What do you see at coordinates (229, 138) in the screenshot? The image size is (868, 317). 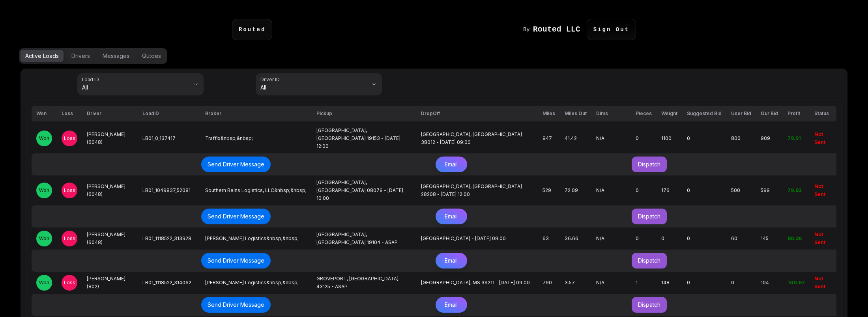 I see `span: Traffix&nbsp;&nbsp;` at bounding box center [229, 138].